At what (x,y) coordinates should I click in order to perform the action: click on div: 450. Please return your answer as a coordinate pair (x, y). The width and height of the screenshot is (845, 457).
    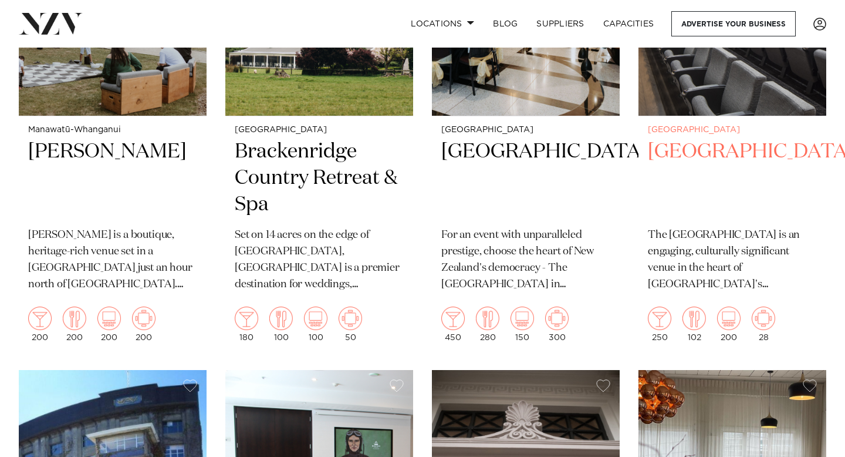
    Looking at the image, I should click on (453, 324).